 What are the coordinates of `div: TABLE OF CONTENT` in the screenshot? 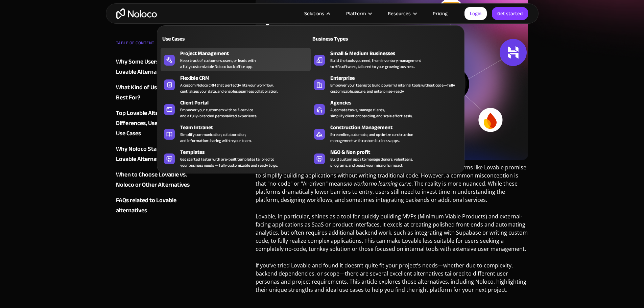 It's located at (157, 44).